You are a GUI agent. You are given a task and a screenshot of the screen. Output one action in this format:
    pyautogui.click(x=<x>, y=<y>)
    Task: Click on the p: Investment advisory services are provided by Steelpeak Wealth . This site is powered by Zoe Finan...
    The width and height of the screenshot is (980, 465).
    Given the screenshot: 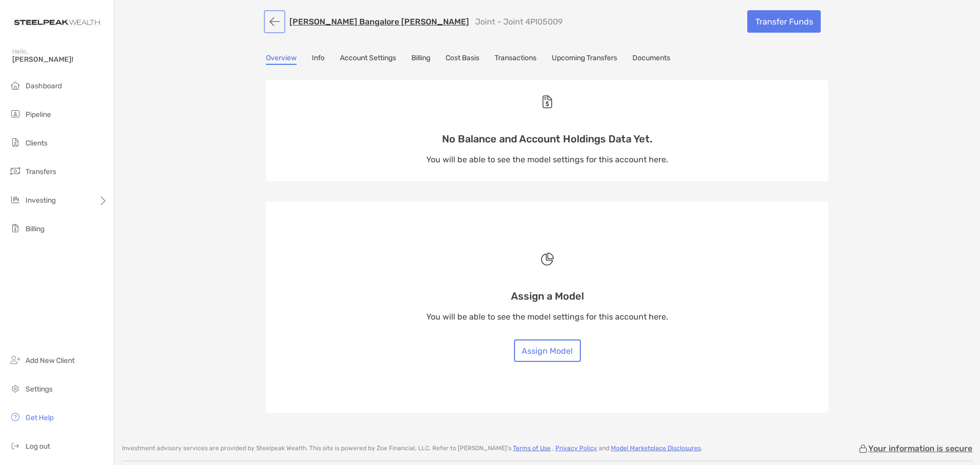 What is the action you would take?
    pyautogui.click(x=412, y=448)
    